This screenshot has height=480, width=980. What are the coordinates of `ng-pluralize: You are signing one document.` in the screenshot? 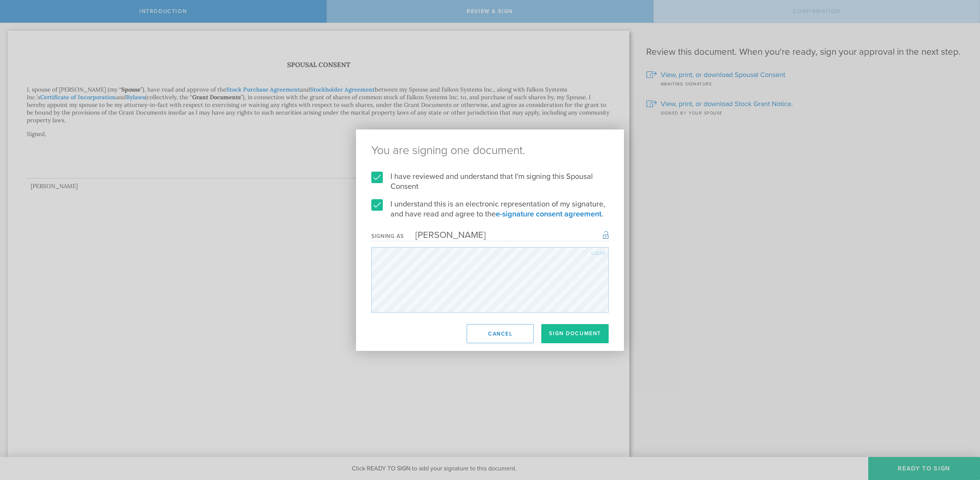 It's located at (490, 151).